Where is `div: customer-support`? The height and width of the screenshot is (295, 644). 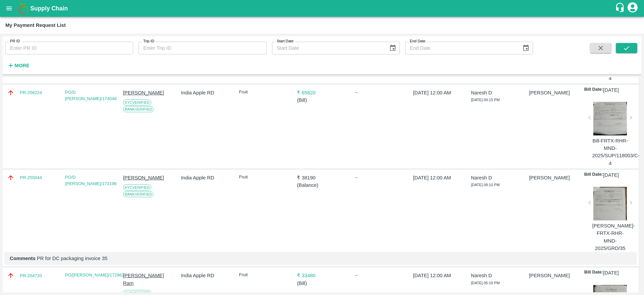 div: customer-support is located at coordinates (620, 8).